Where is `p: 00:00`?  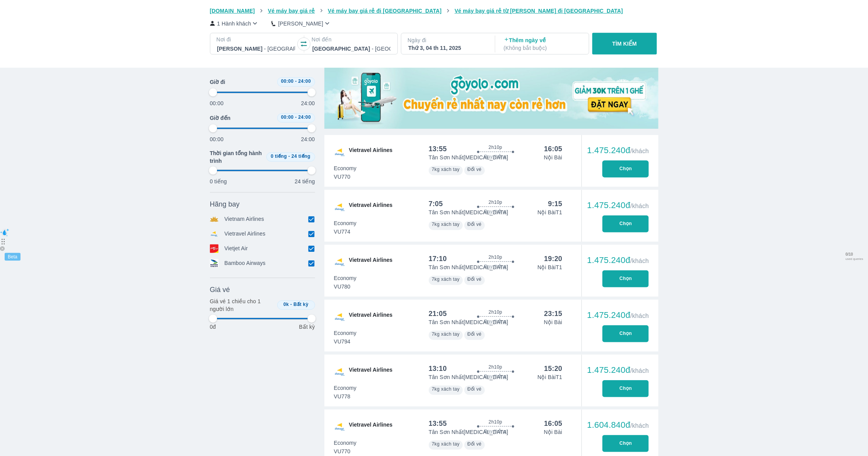
p: 00:00 is located at coordinates (217, 103).